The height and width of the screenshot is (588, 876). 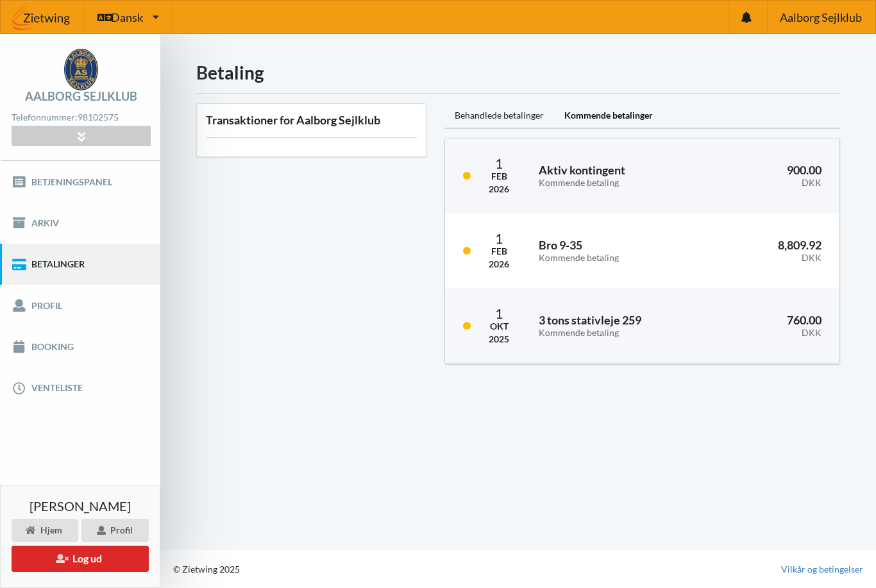 What do you see at coordinates (115, 530) in the screenshot?
I see `div: Profil` at bounding box center [115, 530].